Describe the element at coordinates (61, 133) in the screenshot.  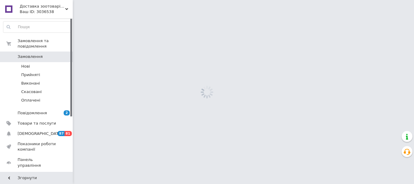
I see `span: 87` at that location.